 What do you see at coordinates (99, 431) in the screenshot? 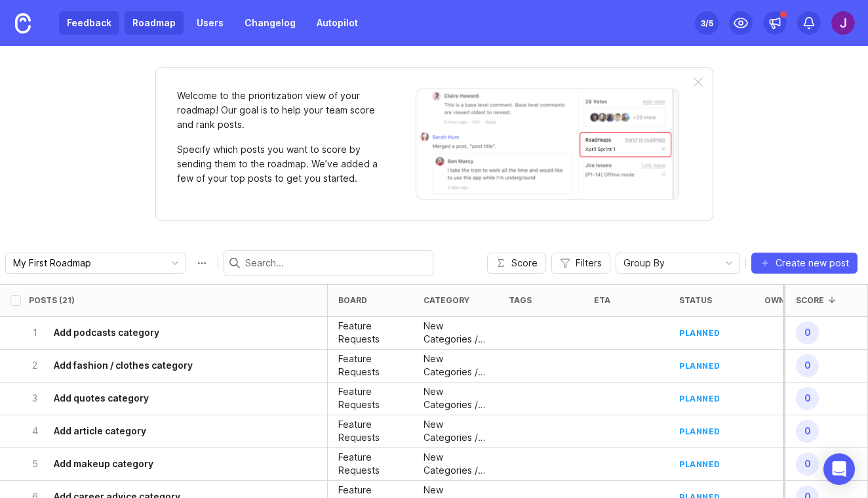
I see `h6: Add article category` at bounding box center [99, 431].